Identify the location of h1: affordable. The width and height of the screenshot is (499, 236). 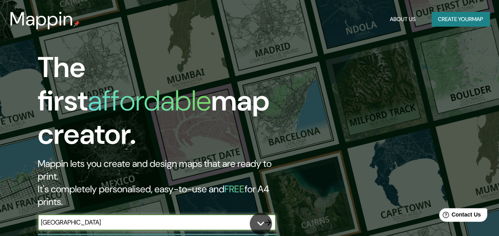
(149, 101).